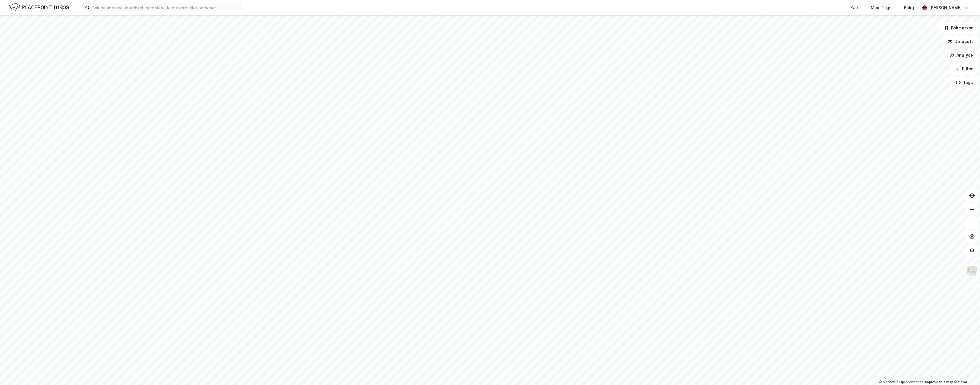  Describe the element at coordinates (910, 382) in the screenshot. I see `a: OpenStreetMap` at that location.